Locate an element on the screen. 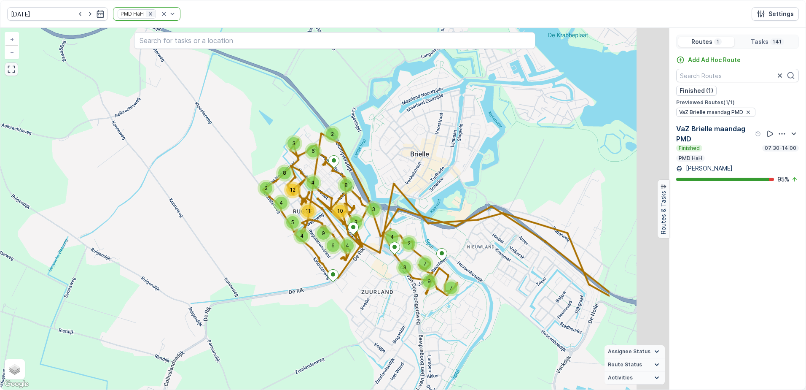 This screenshot has height=390, width=806. div: 5 is located at coordinates (293, 222).